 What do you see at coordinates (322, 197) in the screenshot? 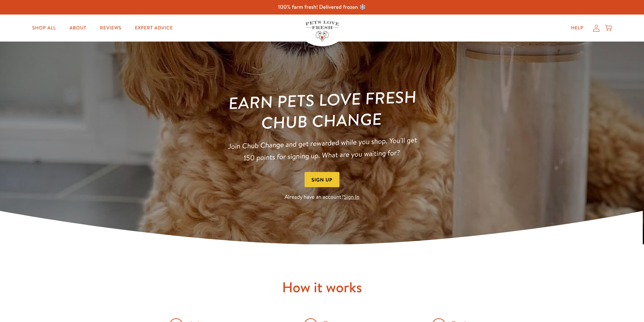
I see `p: Already have an account?` at bounding box center [322, 197].